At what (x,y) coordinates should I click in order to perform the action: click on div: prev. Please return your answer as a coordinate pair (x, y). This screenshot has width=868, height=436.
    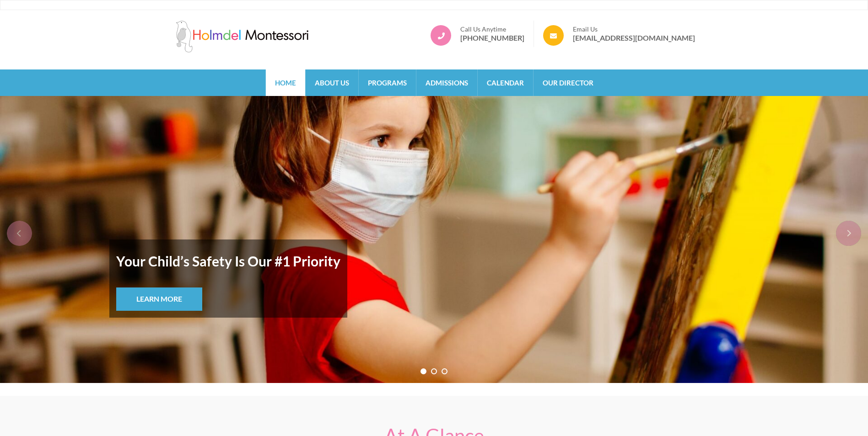
    Looking at the image, I should click on (19, 233).